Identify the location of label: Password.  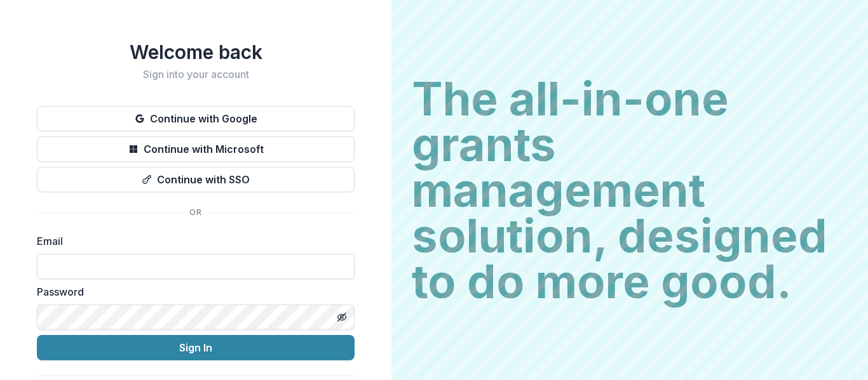
(192, 292).